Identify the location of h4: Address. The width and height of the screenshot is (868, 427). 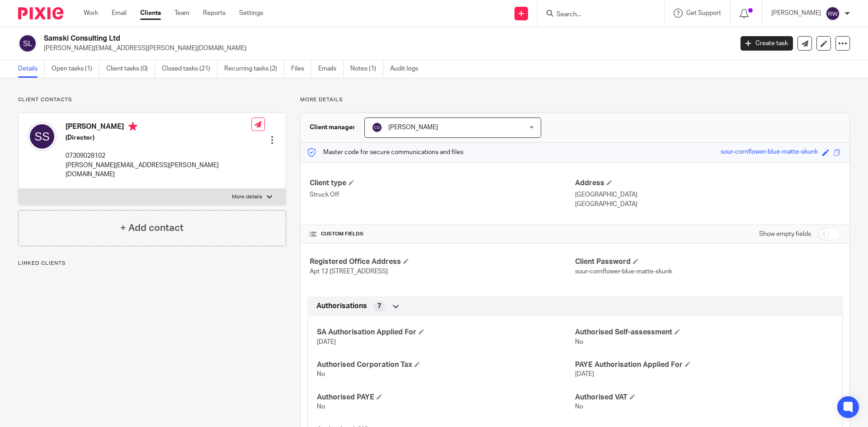
(708, 183).